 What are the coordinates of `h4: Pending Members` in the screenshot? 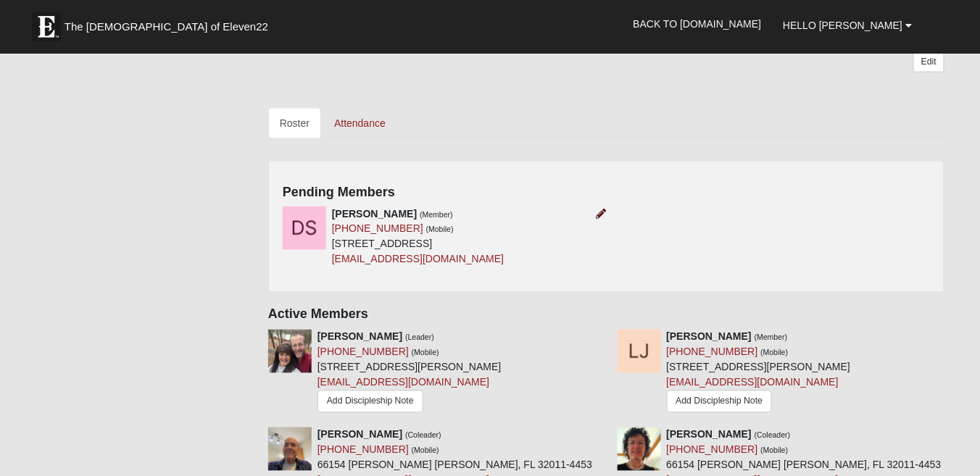 It's located at (606, 192).